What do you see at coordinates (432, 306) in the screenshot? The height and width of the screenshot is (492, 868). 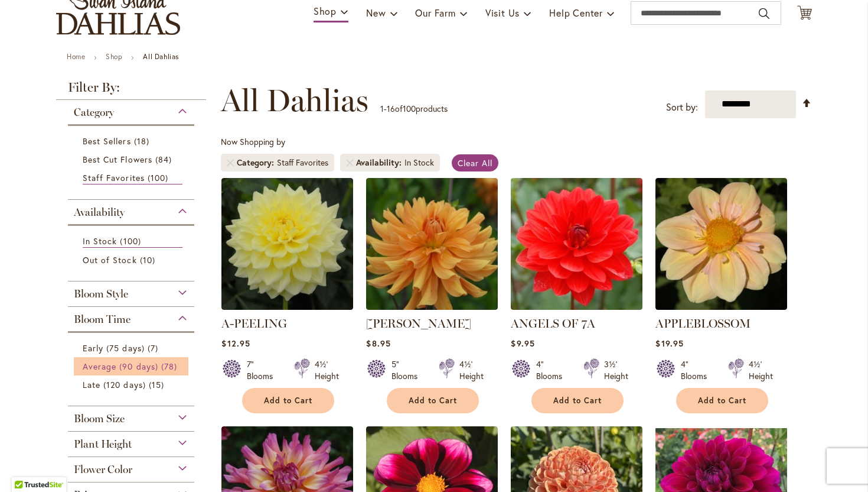 I see `a: ANDREW CHARLES` at bounding box center [432, 306].